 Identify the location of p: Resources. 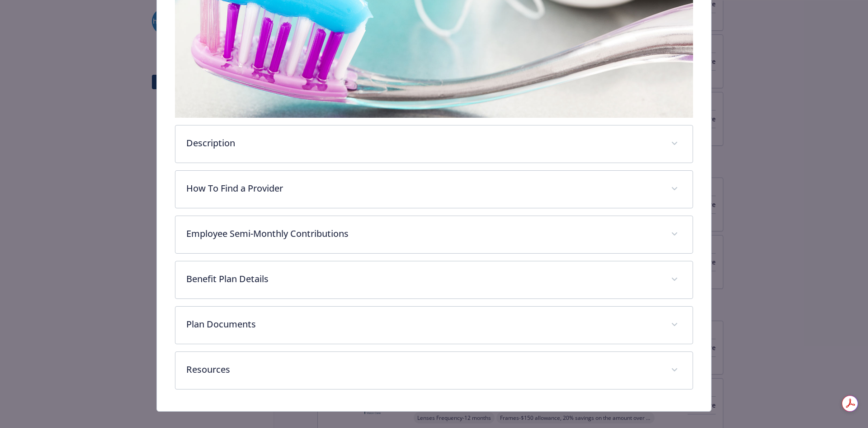
(424, 369).